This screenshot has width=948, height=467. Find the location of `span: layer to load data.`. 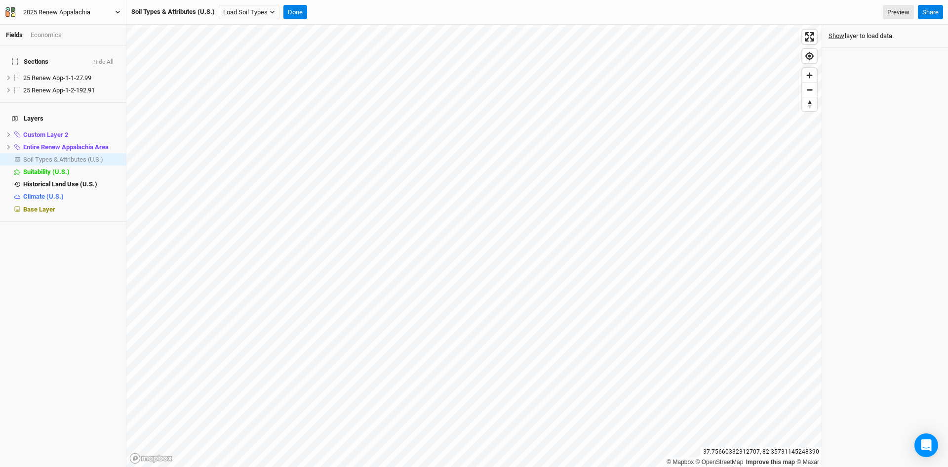

span: layer to load data. is located at coordinates (869, 36).